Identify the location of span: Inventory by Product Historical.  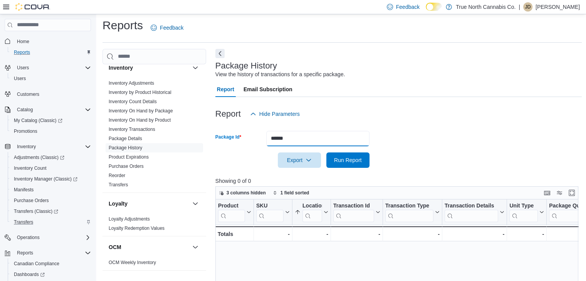
(140, 92).